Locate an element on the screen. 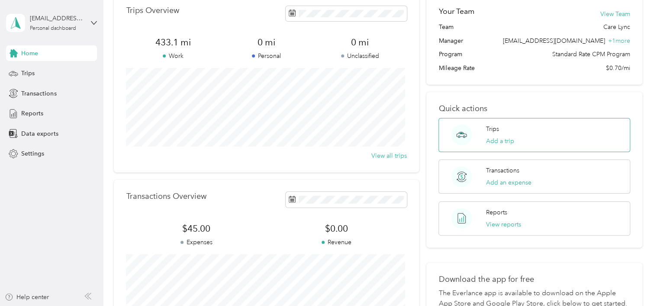  span: Program is located at coordinates (450, 54).